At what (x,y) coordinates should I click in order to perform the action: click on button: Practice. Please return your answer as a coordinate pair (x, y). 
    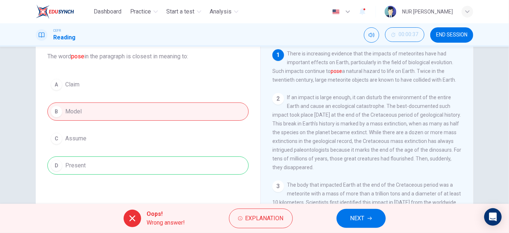
    Looking at the image, I should click on (144, 12).